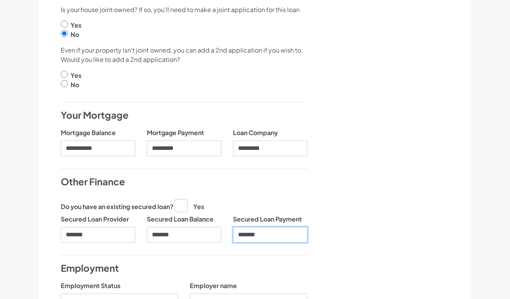 Image resolution: width=510 pixels, height=299 pixels. What do you see at coordinates (184, 55) in the screenshot?
I see `p: Even if your property isn't joint owned, you can add a 2nd application if you wish to. Would you ...` at bounding box center [184, 55].